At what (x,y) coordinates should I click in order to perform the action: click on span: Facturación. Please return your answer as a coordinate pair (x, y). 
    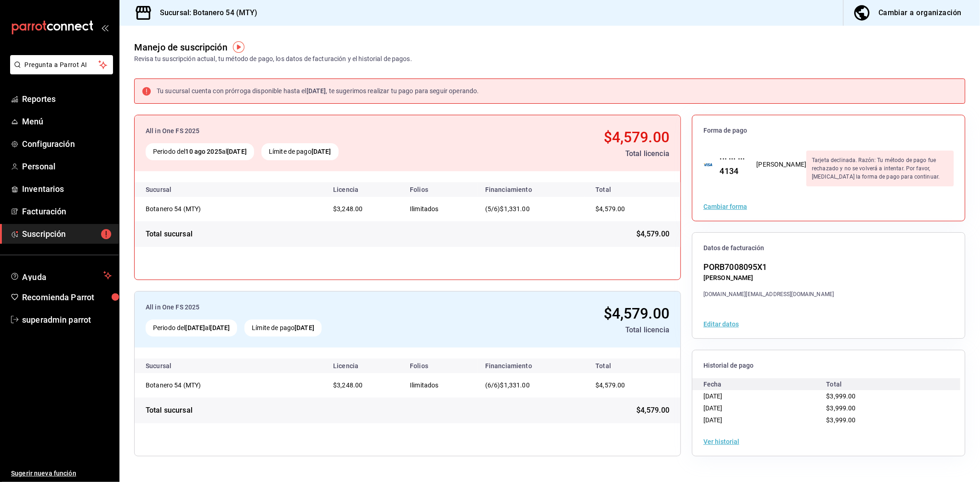
    Looking at the image, I should click on (67, 211).